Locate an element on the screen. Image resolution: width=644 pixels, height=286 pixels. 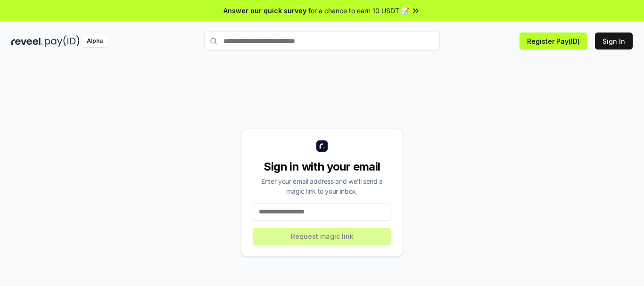
span: for a chance to earn 10 USDT 📝 is located at coordinates (359, 10).